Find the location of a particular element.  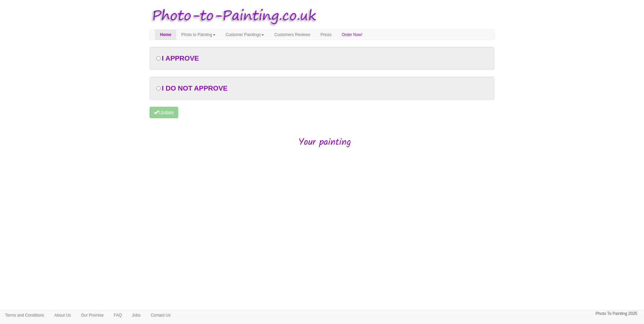

a: Home is located at coordinates (166, 35).